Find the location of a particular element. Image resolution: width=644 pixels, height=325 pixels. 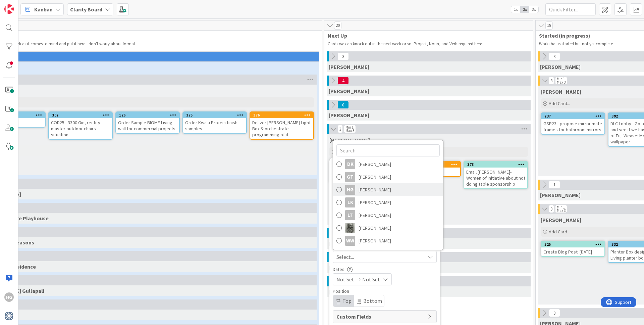

div: 126Order Sample BIOME Living wall for commercial projects is located at coordinates (148, 123).